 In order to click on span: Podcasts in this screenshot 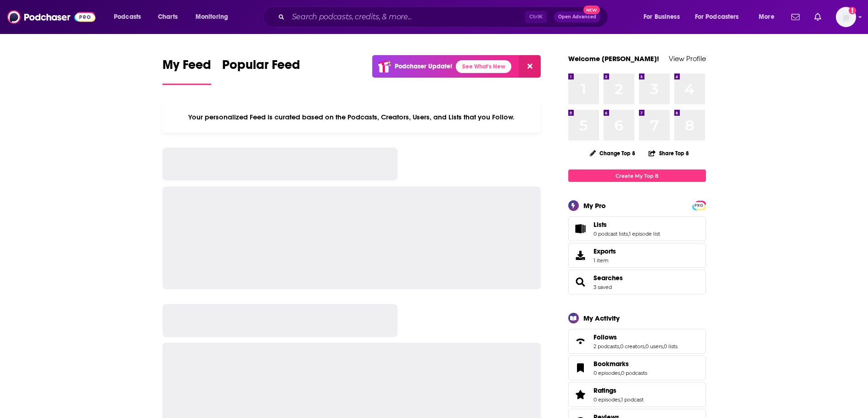, I will do `click(128, 17)`.